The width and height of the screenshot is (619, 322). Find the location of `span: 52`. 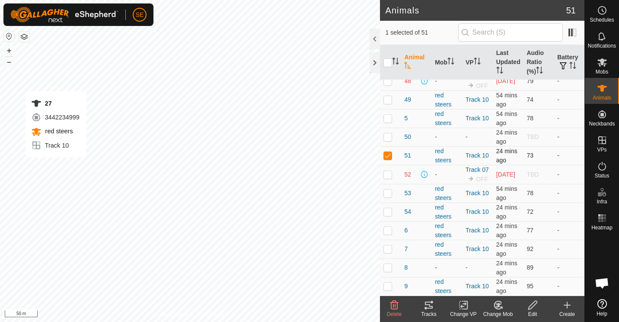

span: 52 is located at coordinates (408, 174).